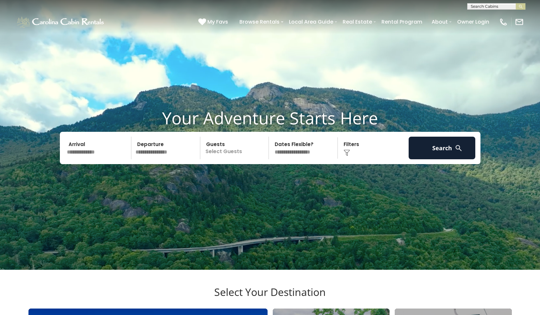 The height and width of the screenshot is (315, 540). Describe the element at coordinates (519, 22) in the screenshot. I see `img: mail-regular-white.png` at that location.